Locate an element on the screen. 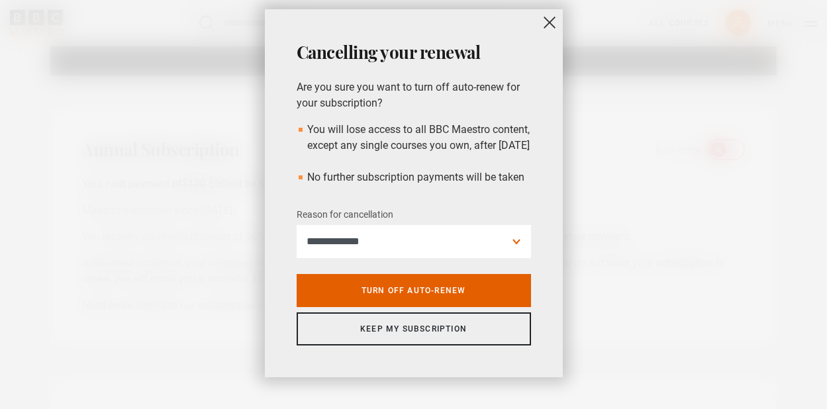 This screenshot has height=409, width=827. a: Turn off auto-renew is located at coordinates (414, 291).